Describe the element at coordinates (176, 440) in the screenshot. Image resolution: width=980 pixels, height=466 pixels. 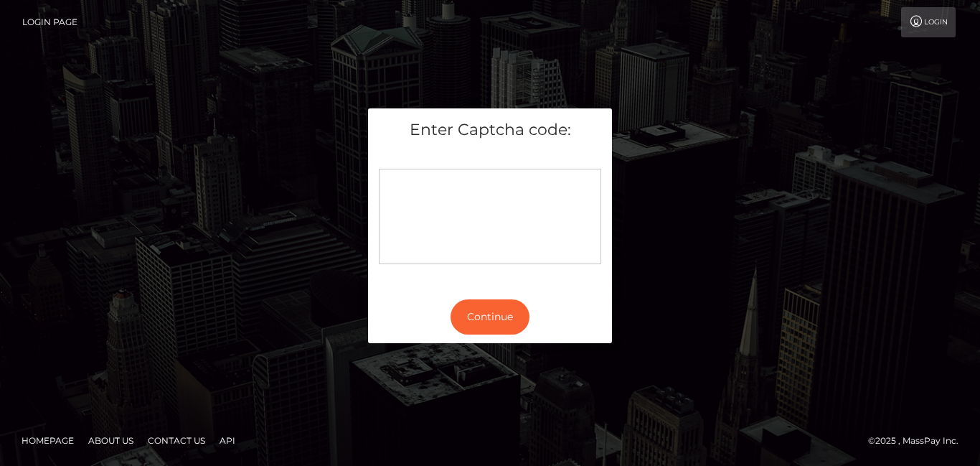
I see `a: Contact Us` at that location.